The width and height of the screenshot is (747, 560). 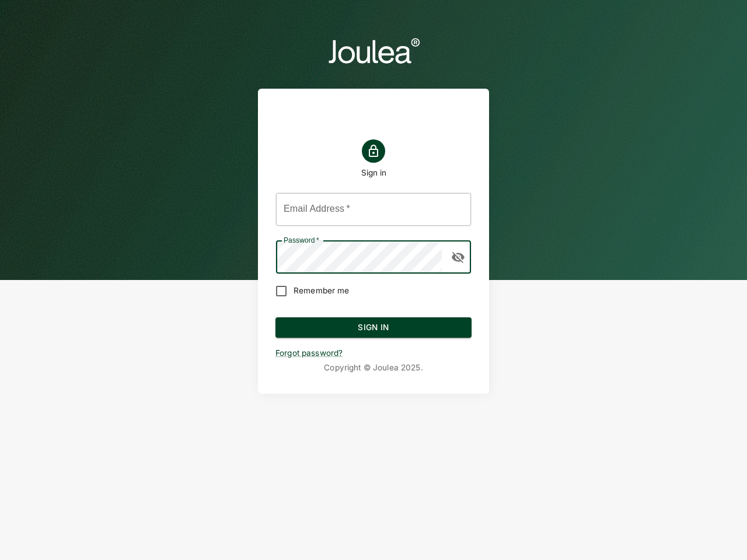 I want to click on span: Remember me, so click(x=321, y=290).